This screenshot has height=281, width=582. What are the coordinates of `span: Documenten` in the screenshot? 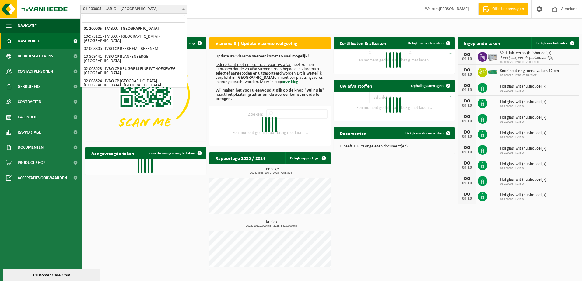 It's located at (30, 148).